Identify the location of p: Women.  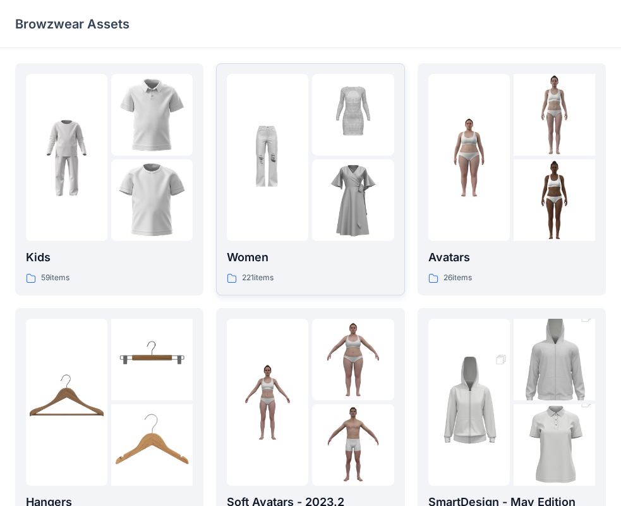
(310, 257).